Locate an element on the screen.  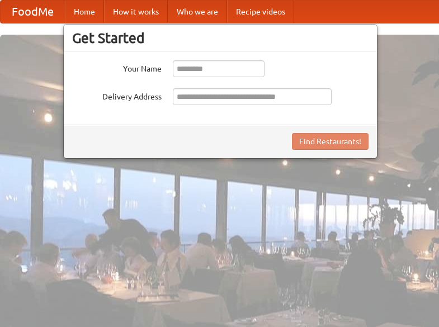
a: FoodMe is located at coordinates (32, 12).